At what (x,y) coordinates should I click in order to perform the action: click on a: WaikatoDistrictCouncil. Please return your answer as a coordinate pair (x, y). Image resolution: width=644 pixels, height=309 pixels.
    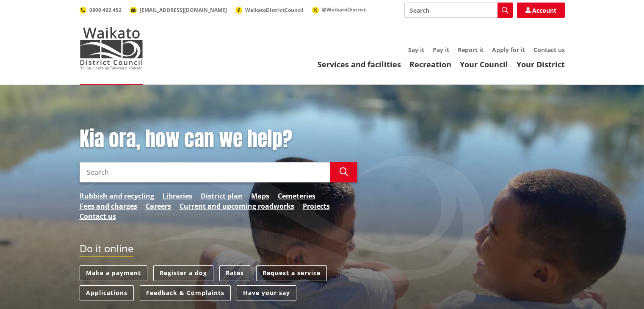
    Looking at the image, I should click on (269, 10).